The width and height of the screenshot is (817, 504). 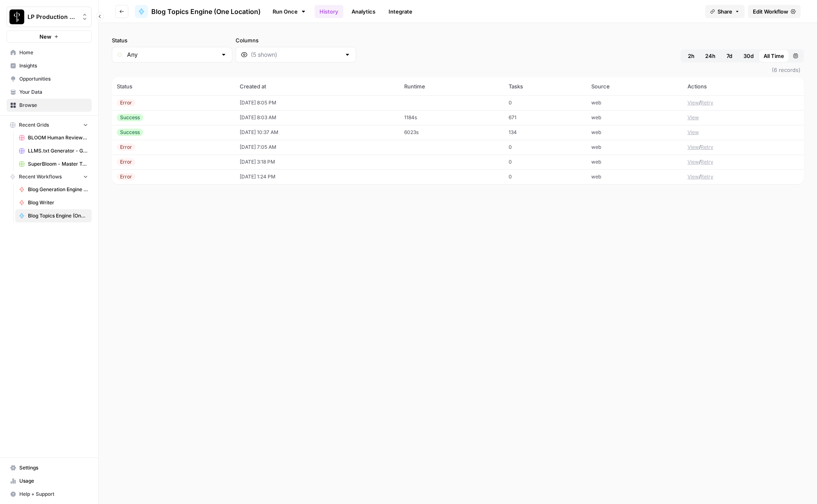 What do you see at coordinates (53, 481) in the screenshot?
I see `span: Usage` at bounding box center [53, 481].